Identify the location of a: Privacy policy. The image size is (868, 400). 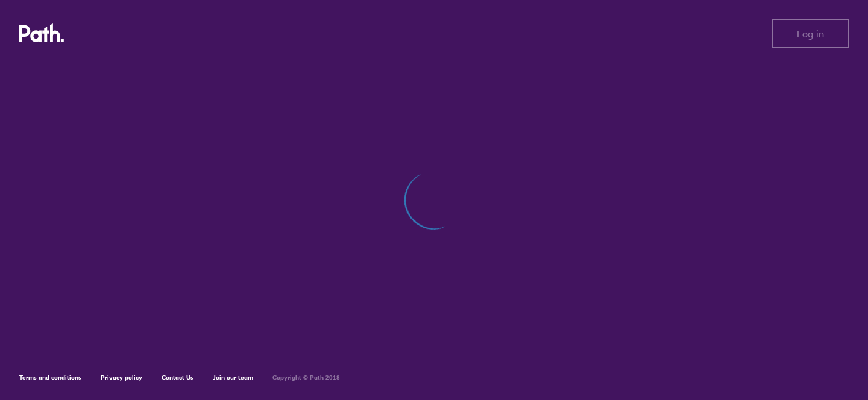
(121, 377).